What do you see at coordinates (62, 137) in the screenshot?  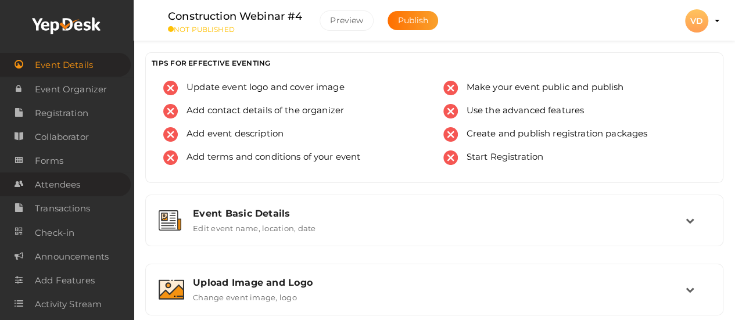 I see `span: Collaborator` at bounding box center [62, 137].